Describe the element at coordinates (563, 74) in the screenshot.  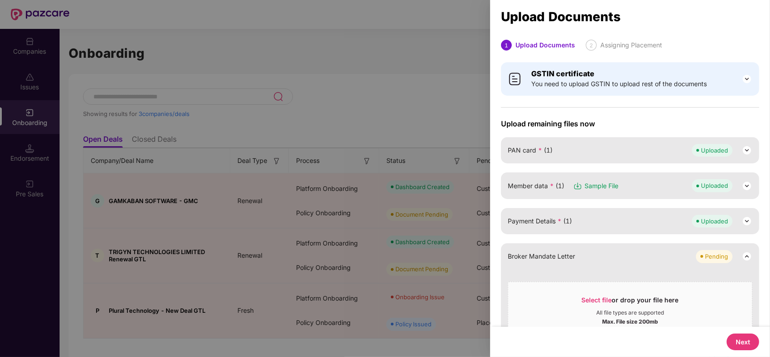
I see `b: GSTIN certificate` at that location.